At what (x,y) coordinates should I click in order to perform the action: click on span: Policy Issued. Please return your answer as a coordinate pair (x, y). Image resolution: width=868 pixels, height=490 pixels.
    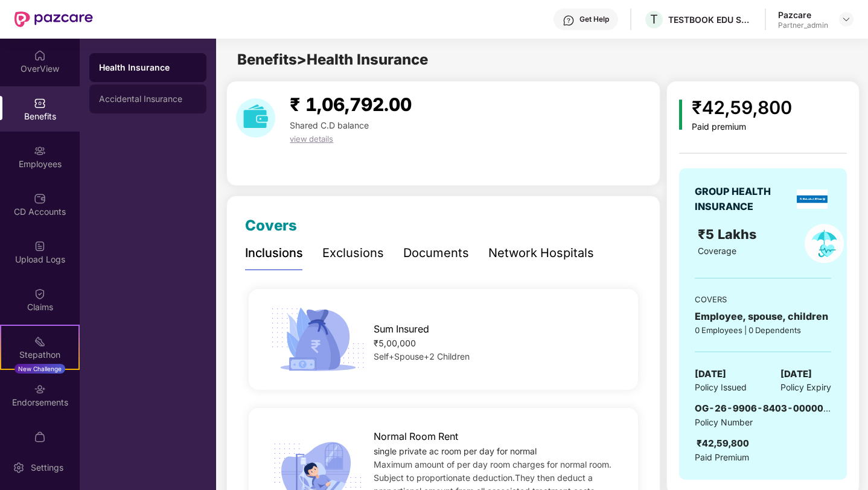
    Looking at the image, I should click on (721, 388).